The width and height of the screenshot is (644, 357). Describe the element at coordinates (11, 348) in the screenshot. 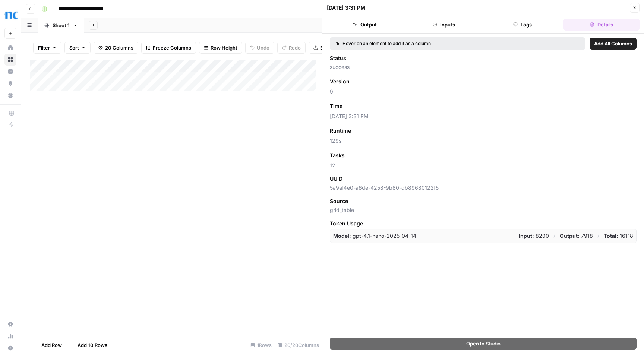

I see `button: Help + Support` at that location.